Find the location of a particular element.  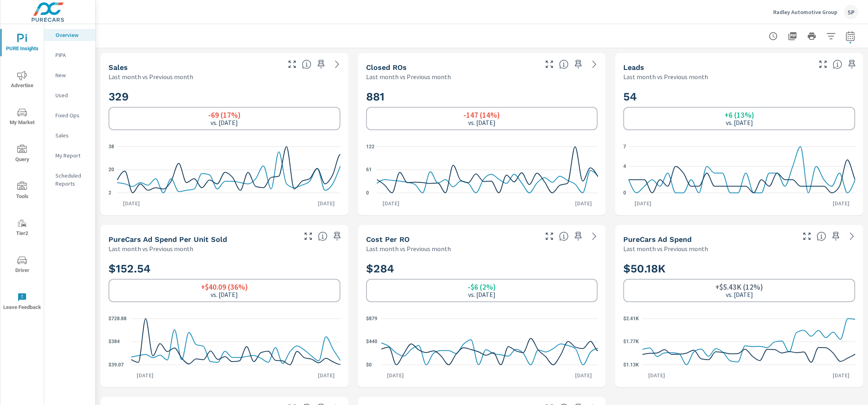

h6: -69 (17%) is located at coordinates (225, 115).